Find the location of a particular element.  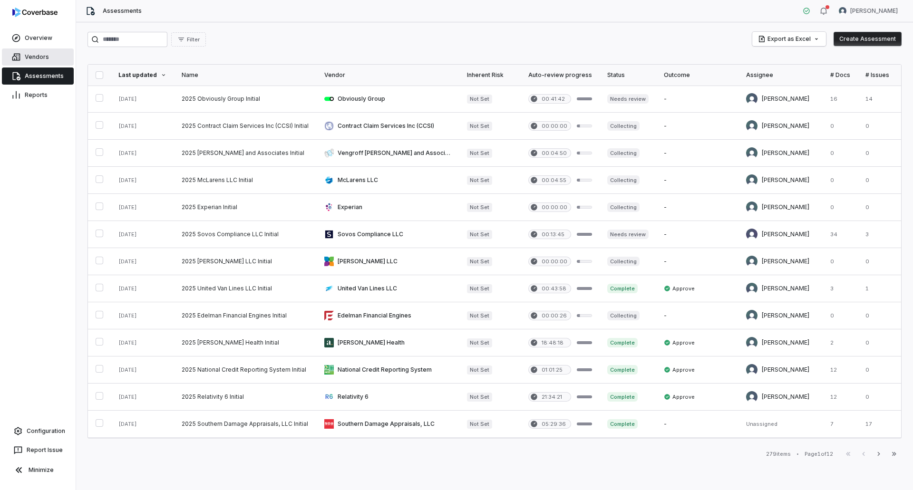

div: # Docs is located at coordinates (840, 75).